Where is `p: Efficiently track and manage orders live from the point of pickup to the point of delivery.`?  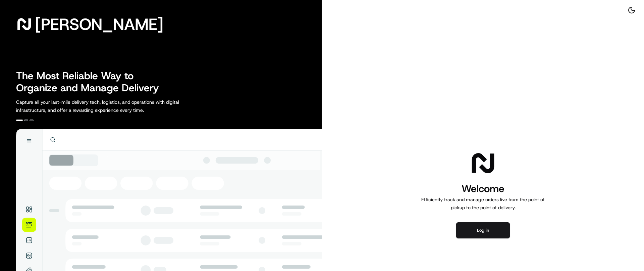
p: Efficiently track and manage orders live from the point of pickup to the point of delivery. is located at coordinates (483, 204).